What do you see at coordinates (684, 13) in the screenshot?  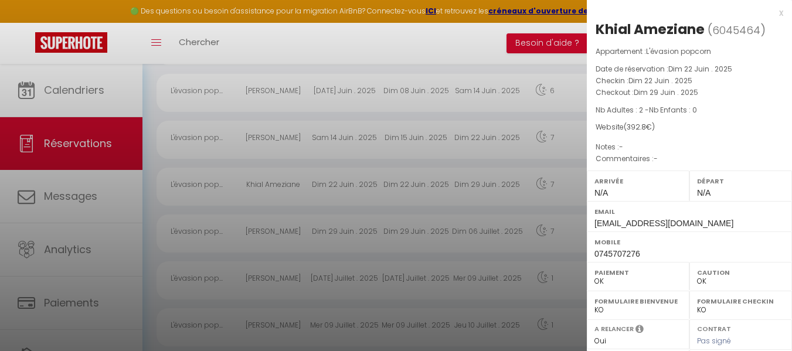 I see `div: x` at bounding box center [684, 13].